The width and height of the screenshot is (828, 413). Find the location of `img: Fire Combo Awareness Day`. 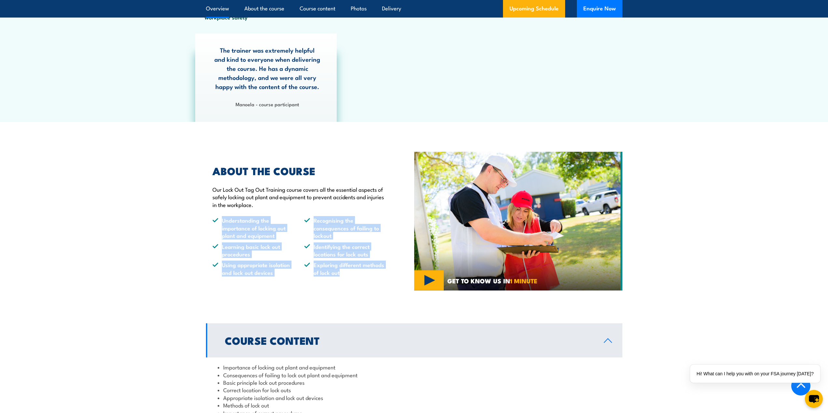

img: Fire Combo Awareness Day is located at coordinates (518, 221).